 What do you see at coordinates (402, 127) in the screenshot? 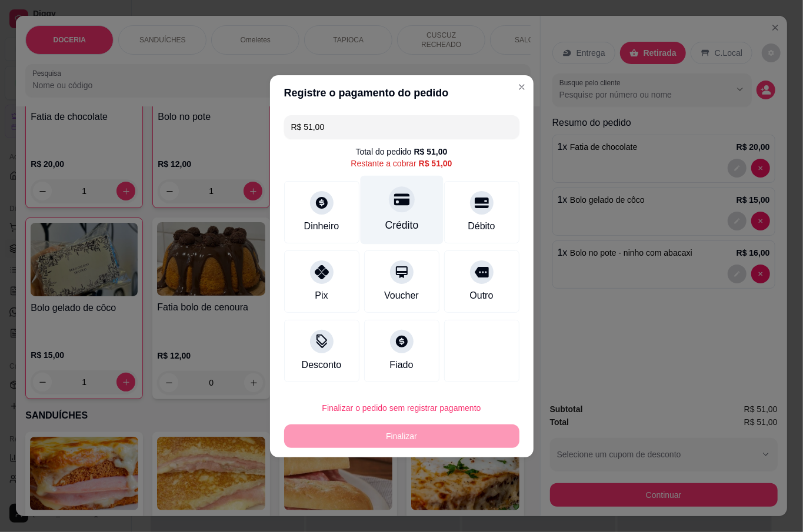
I see `input: Ex.: hambúrguer de cordeiro` at bounding box center [402, 127].